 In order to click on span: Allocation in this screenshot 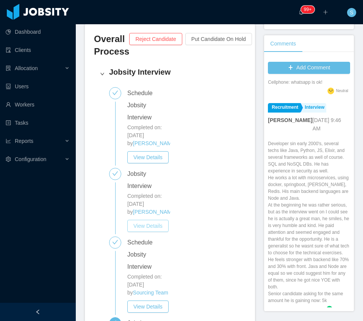, I will do `click(26, 68)`.